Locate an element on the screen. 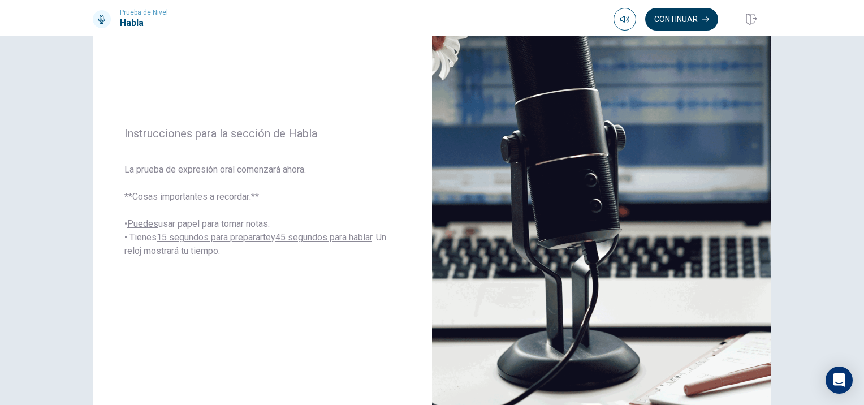  div: Open Intercom Messenger is located at coordinates (839, 380).